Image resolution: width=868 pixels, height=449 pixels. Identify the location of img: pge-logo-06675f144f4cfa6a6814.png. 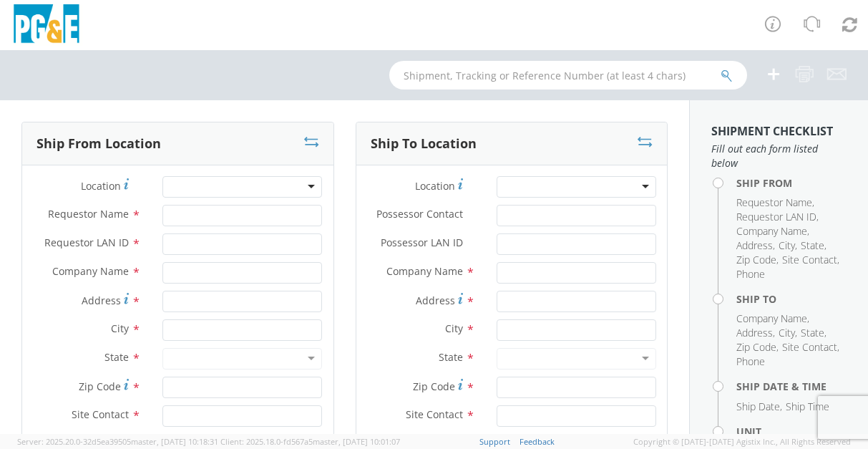
(46, 25).